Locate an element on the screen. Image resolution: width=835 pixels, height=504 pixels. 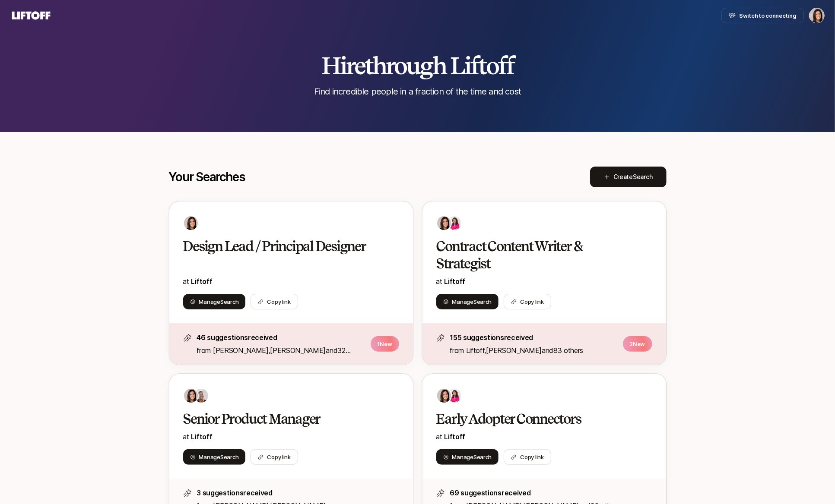
h2: Hire is located at coordinates (418, 65).